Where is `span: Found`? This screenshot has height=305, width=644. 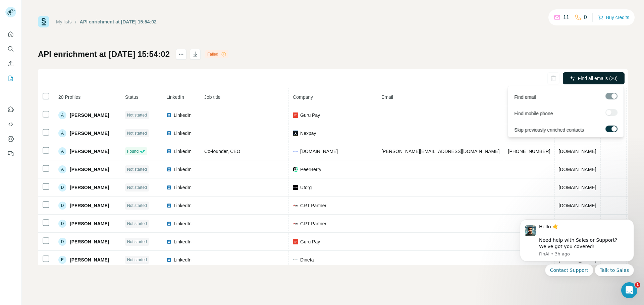 span: Found is located at coordinates (133, 151).